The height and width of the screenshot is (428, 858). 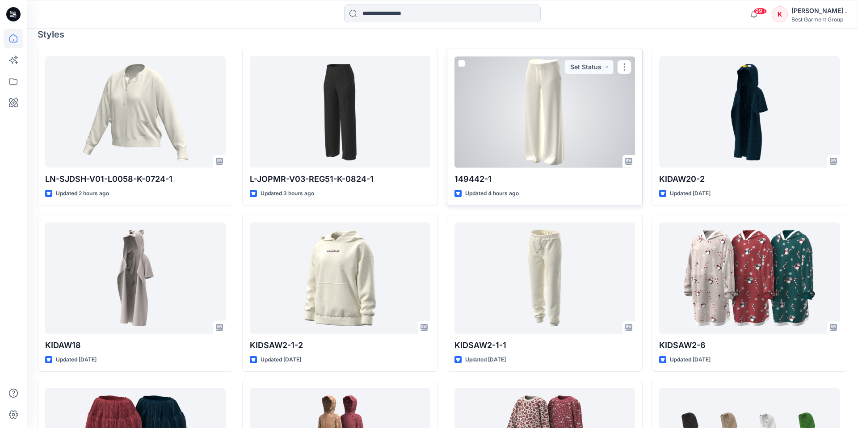 I want to click on p: Updated 4 hours ago, so click(x=492, y=194).